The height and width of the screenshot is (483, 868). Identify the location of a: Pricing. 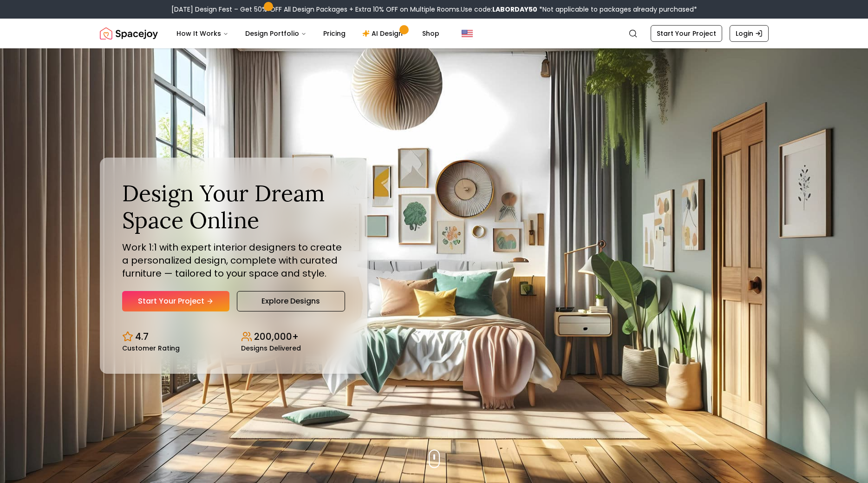
(334, 33).